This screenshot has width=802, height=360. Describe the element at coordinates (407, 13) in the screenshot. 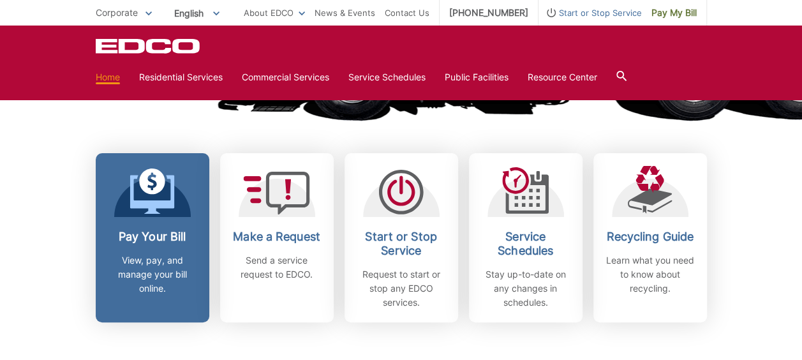

I see `a: Contact Us` at that location.